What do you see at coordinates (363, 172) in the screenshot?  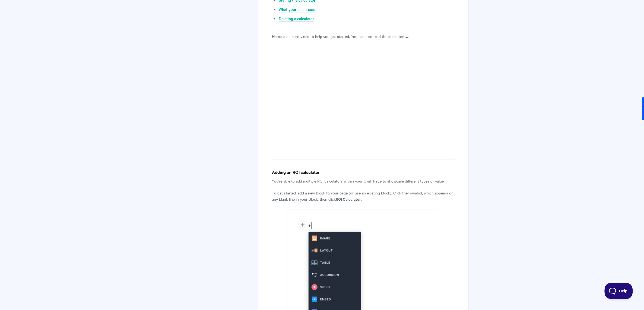 I see `h4: Adding an ROI calculator` at bounding box center [363, 172].